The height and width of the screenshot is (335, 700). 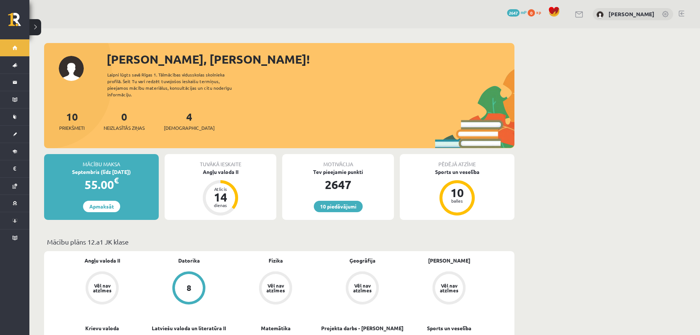 What do you see at coordinates (124, 128) in the screenshot?
I see `span: Neizlasītās ziņas` at bounding box center [124, 128].